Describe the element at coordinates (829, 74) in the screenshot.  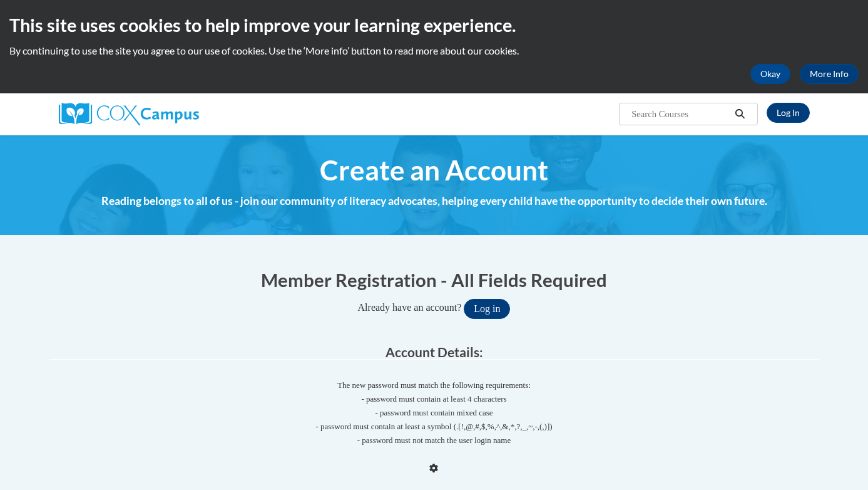
I see `a: More Info` at that location.